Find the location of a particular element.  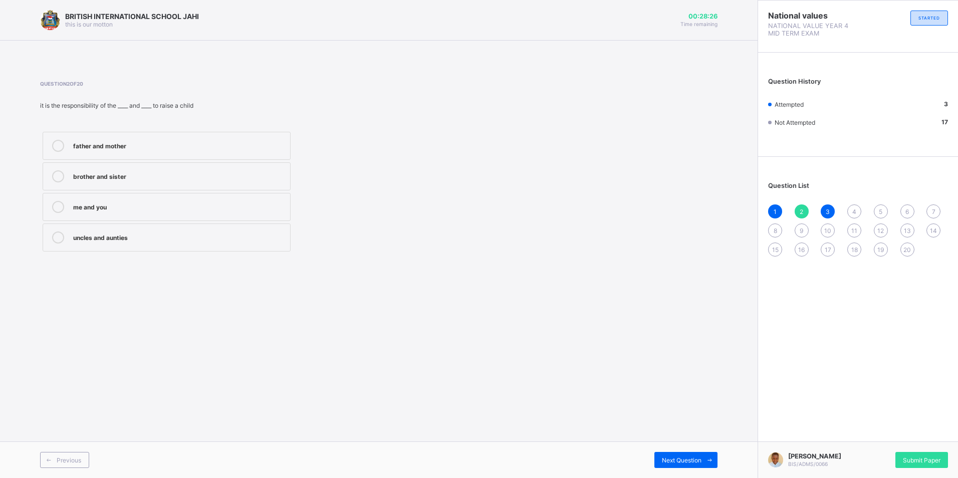

span: 10 is located at coordinates (828, 230).